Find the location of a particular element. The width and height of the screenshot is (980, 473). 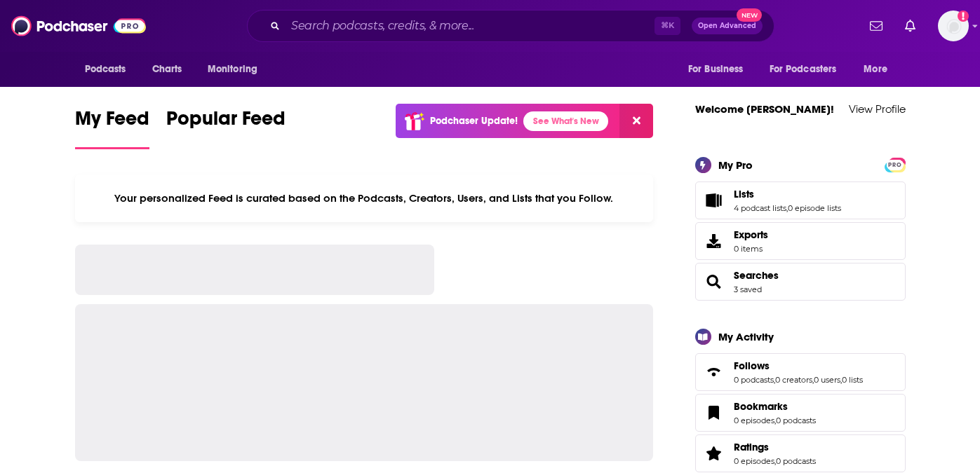

svg: Add a profile image is located at coordinates (963, 16).